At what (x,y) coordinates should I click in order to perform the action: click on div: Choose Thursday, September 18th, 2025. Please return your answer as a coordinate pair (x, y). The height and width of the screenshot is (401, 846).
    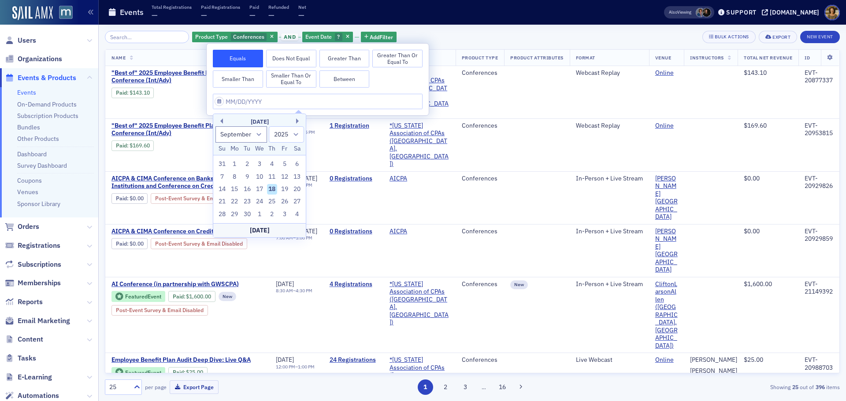
    Looking at the image, I should click on (272, 189).